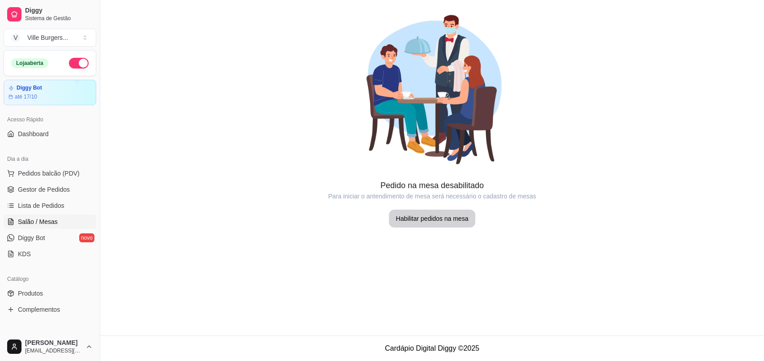  I want to click on div: Ville Burgers ..., so click(47, 38).